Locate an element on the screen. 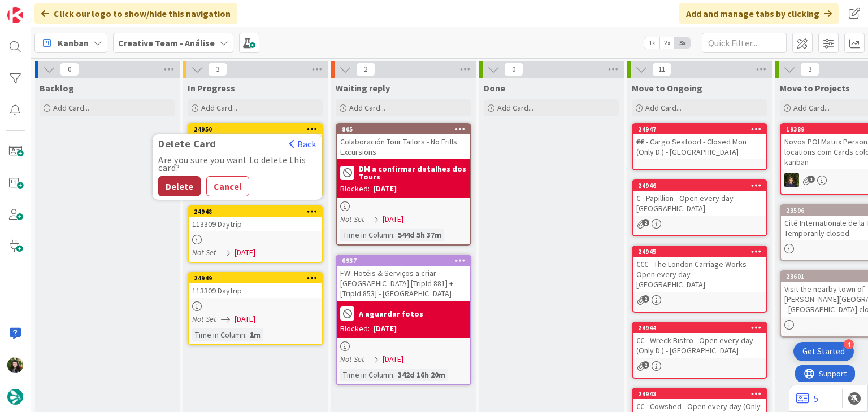 This screenshot has height=412, width=868. span: 3 is located at coordinates (810, 70).